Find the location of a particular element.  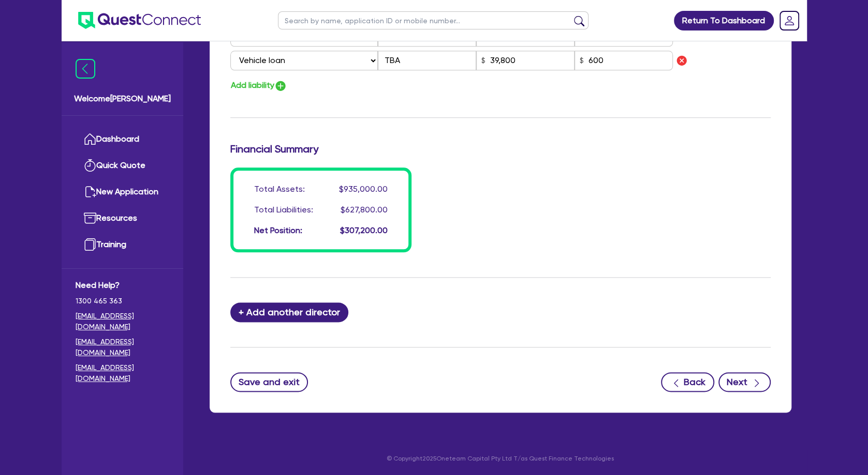

a: Dashboard is located at coordinates (122, 139).